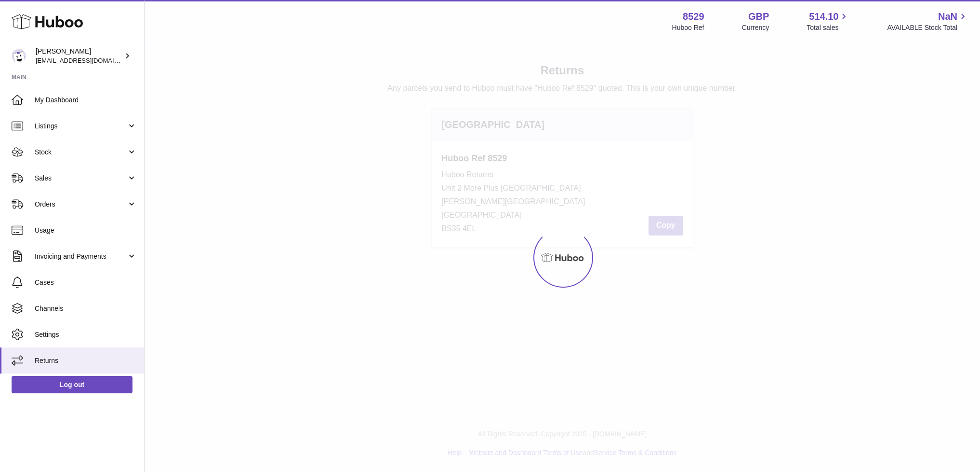 This screenshot has width=980, height=472. Describe the element at coordinates (824, 16) in the screenshot. I see `span: 514.10` at that location.